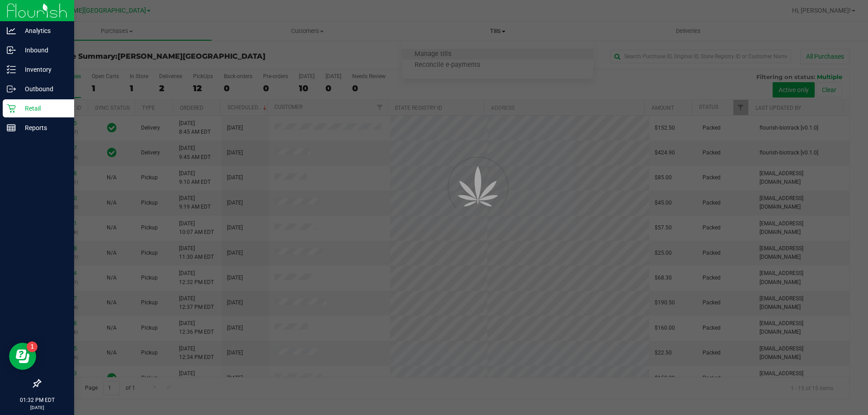 Image resolution: width=868 pixels, height=415 pixels. Describe the element at coordinates (43, 70) in the screenshot. I see `p: Inventory` at that location.